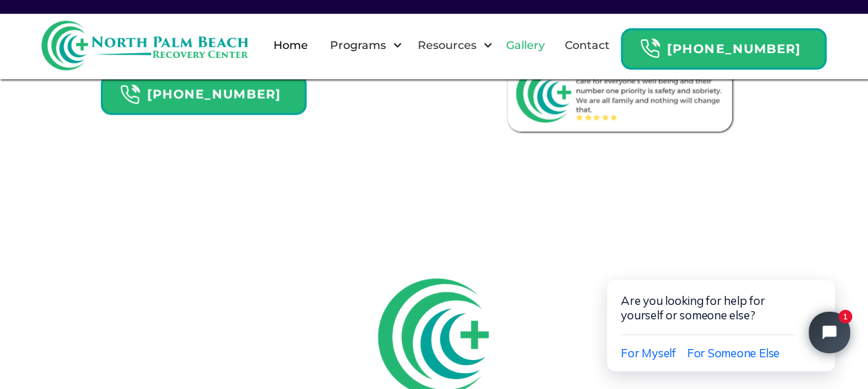 The height and width of the screenshot is (389, 868). Describe the element at coordinates (70, 118) in the screenshot. I see `button: For Myself` at that location.